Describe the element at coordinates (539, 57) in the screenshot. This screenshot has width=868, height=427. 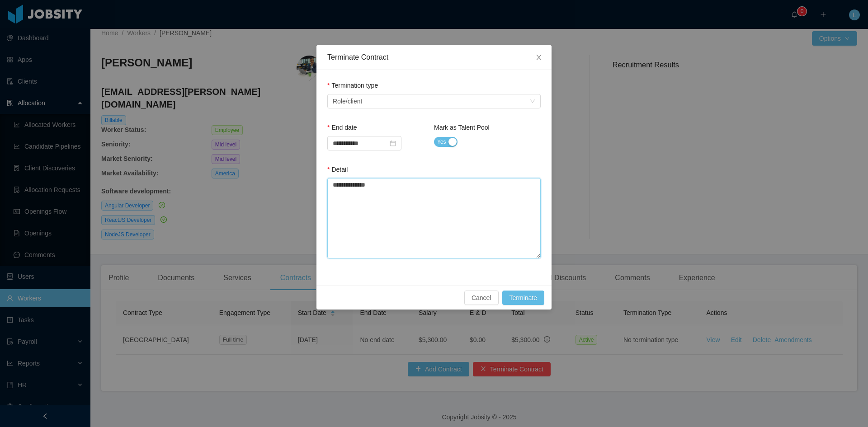
I see `i: icon: close` at that location.